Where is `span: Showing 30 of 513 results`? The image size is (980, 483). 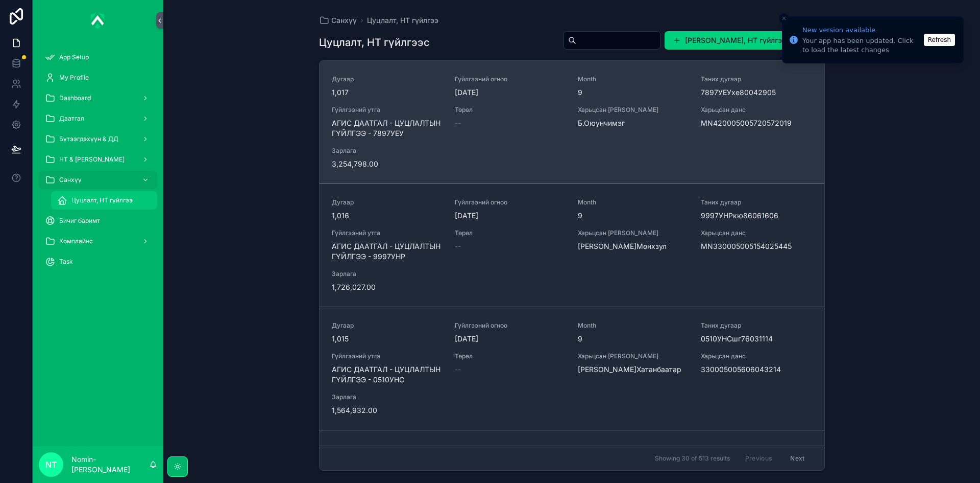 span: Showing 30 of 513 results is located at coordinates (693, 458).